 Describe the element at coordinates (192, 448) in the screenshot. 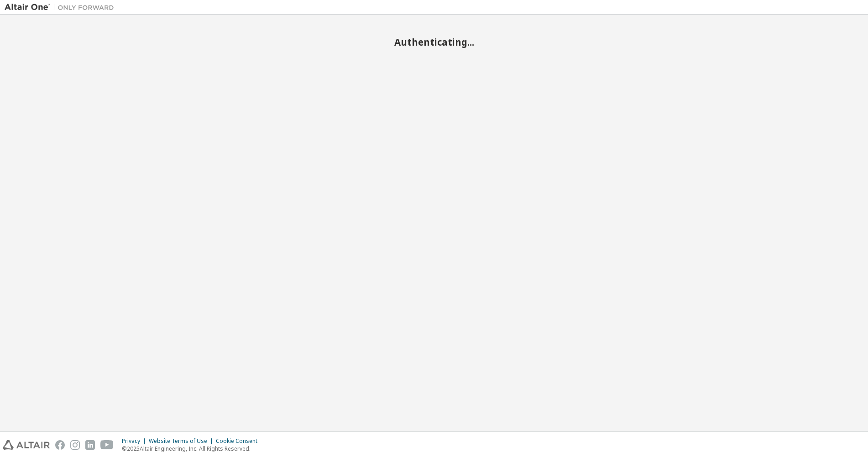

I see `p: © 2025 Altair Engineering, Inc. All Rights Reserved.` at that location.